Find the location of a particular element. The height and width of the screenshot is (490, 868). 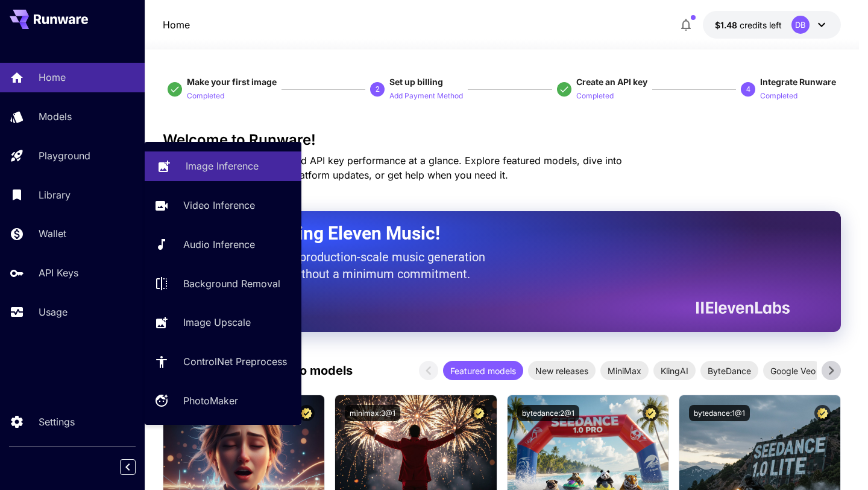

a: Image Upscale is located at coordinates (223, 322).